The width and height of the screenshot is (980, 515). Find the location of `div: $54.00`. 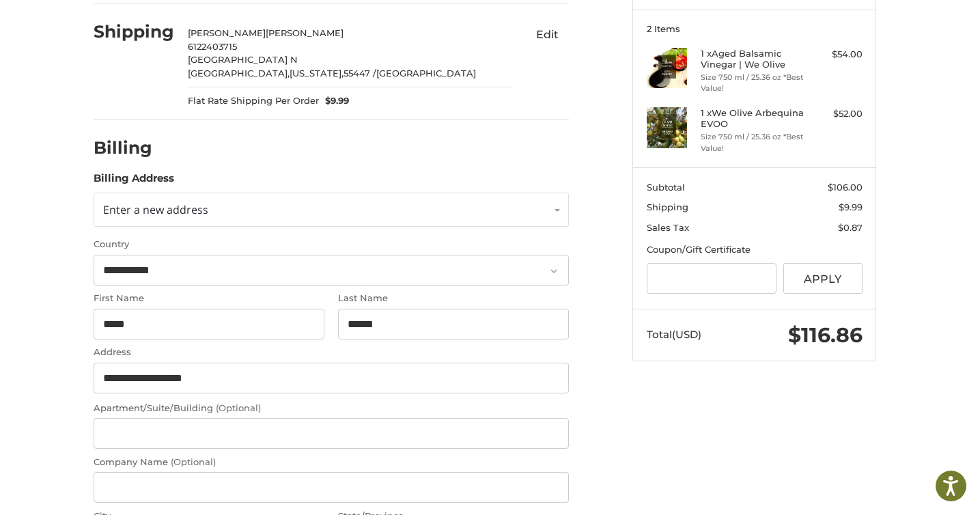

div: $54.00 is located at coordinates (835, 54).